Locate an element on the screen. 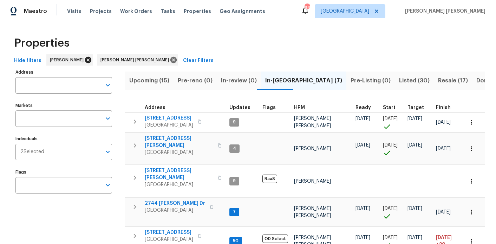 This screenshot has width=496, height=244. span: 2 Selected is located at coordinates (32, 152).